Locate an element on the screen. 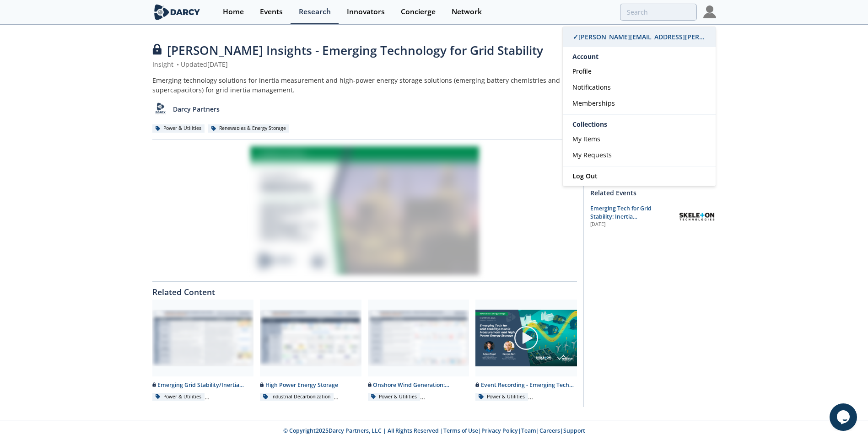 The image size is (868, 440). div: High Power Energy Storage is located at coordinates (310, 385).